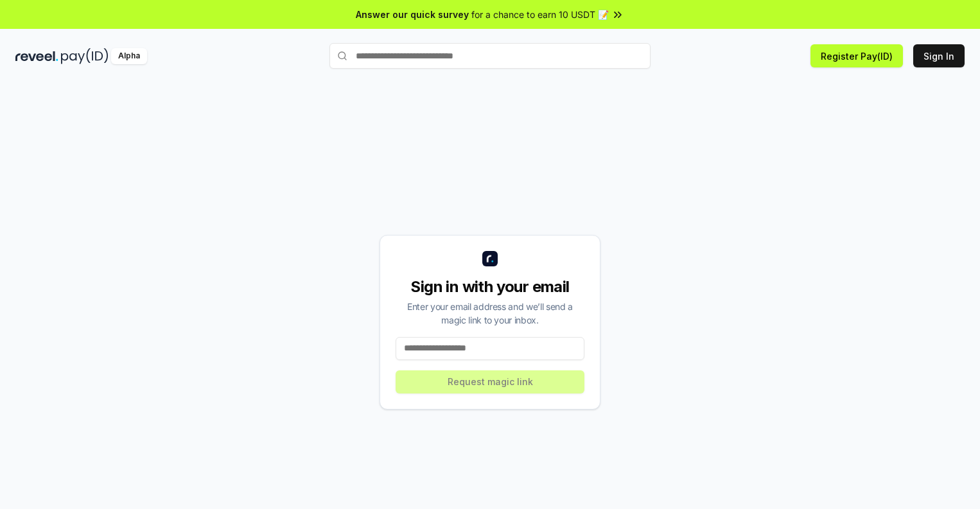 This screenshot has width=980, height=509. Describe the element at coordinates (490, 313) in the screenshot. I see `div: Enter your email address and we’ll send a magic link to your inbox.` at that location.